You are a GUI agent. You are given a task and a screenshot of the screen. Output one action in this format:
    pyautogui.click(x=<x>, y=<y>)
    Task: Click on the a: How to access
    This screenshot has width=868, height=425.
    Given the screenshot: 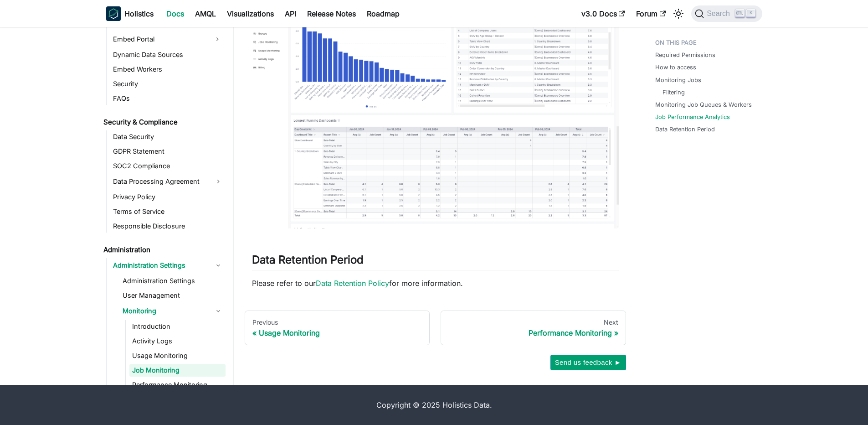 What is the action you would take?
    pyautogui.click(x=675, y=67)
    